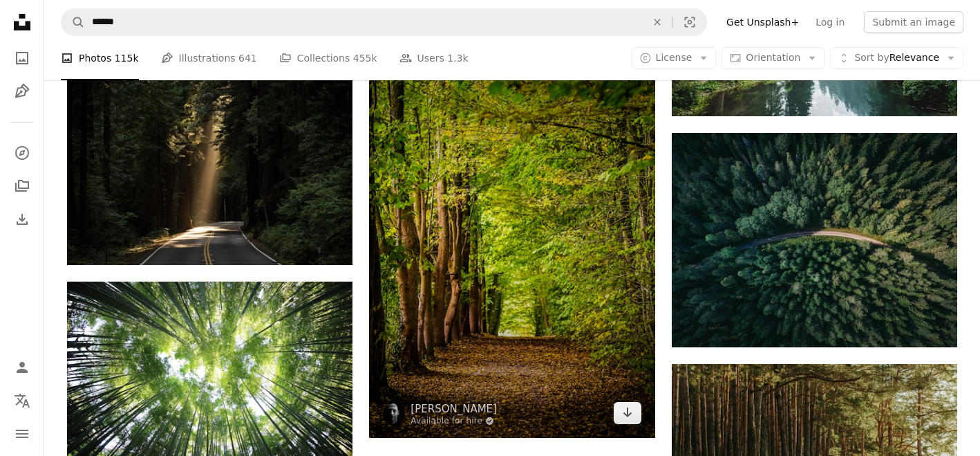  Describe the element at coordinates (209, 58) in the screenshot. I see `a: Illustrations 641` at that location.